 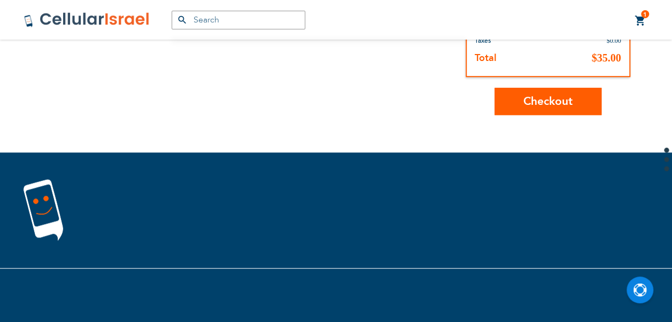 What do you see at coordinates (606, 58) in the screenshot?
I see `span: $35.00` at bounding box center [606, 58].